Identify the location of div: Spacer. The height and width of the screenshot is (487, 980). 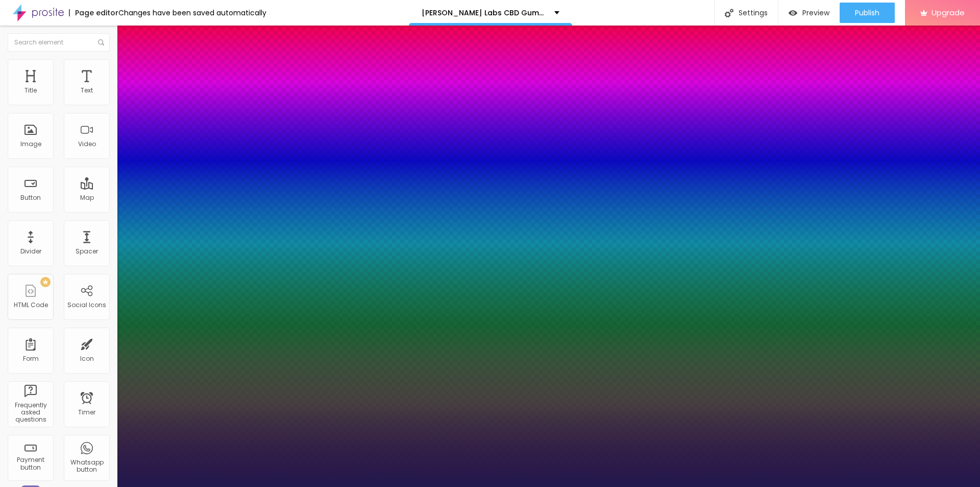
(87, 252).